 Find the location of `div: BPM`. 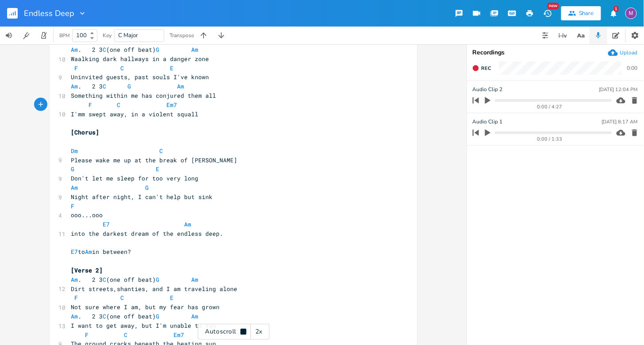

div: BPM is located at coordinates (64, 35).